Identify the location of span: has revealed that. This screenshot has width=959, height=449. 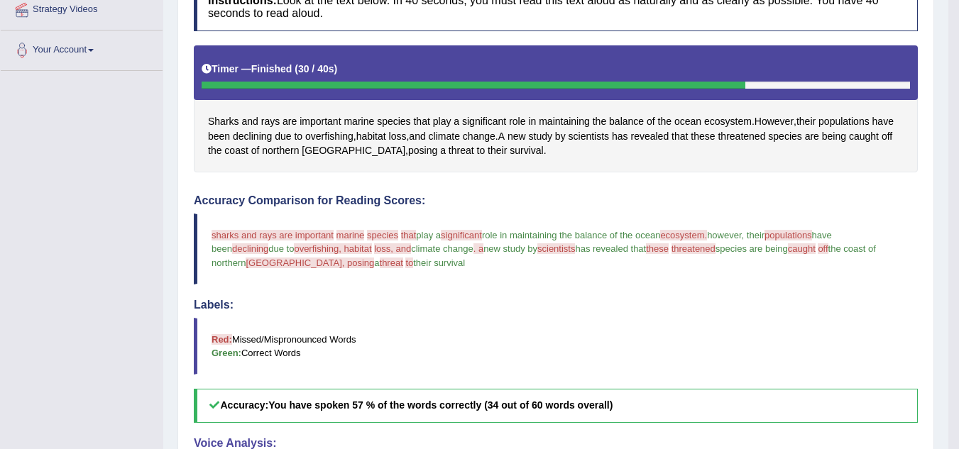
(610, 248).